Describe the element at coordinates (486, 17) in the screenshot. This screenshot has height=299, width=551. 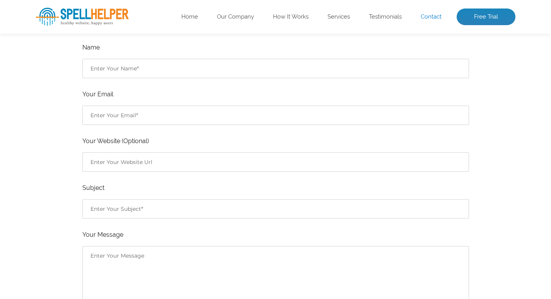
I see `a: Free Trial` at that location.